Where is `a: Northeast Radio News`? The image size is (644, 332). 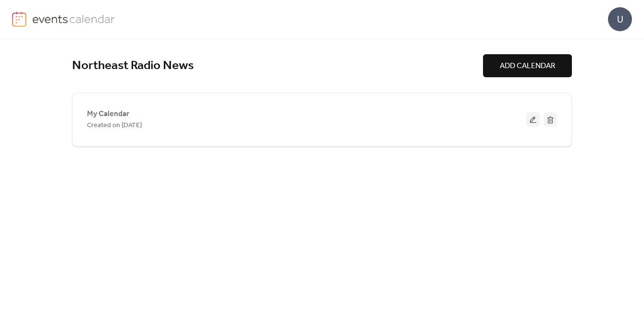
a: Northeast Radio News is located at coordinates (133, 66).